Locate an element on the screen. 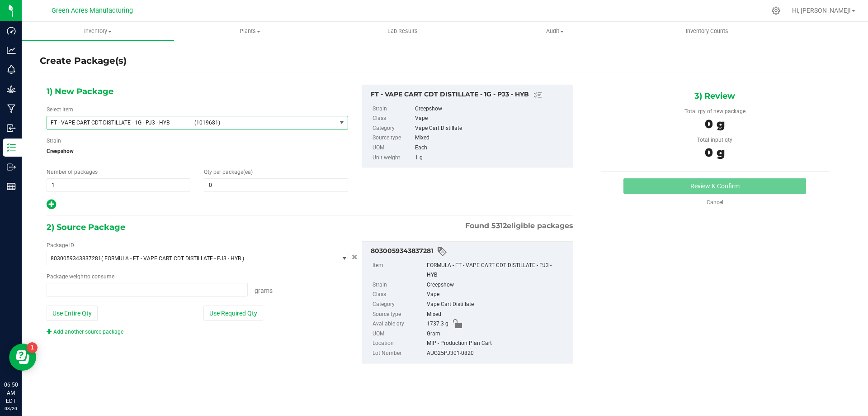  div: 8030059343837281 is located at coordinates (469, 251).